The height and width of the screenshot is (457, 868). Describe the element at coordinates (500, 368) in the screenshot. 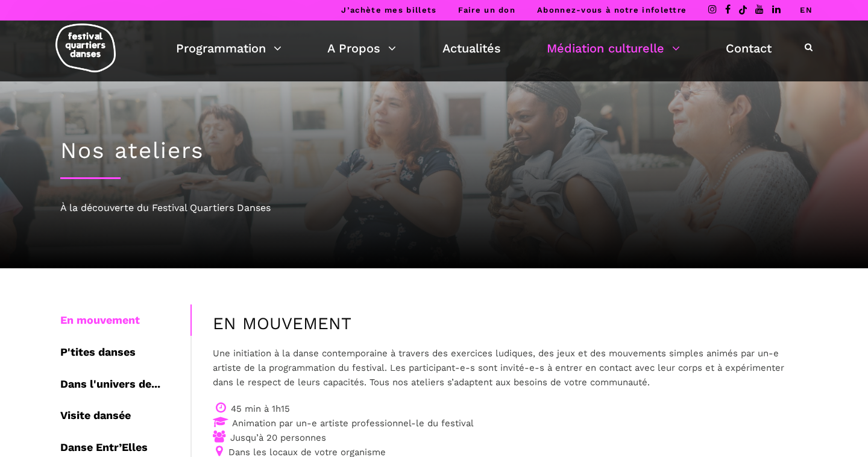

I see `p: Une initiation à la danse contemporaine à travers des exercices ludiques, des jeux et des mouveme...` at that location.